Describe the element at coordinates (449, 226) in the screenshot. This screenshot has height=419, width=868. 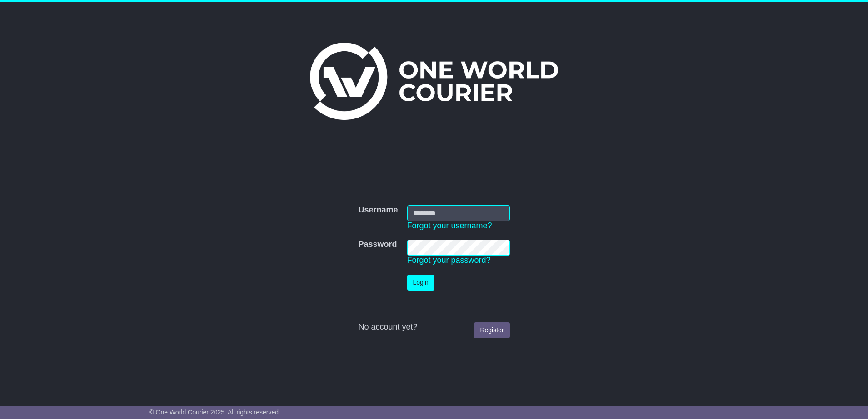
I see `a: Forgot your username?` at that location.